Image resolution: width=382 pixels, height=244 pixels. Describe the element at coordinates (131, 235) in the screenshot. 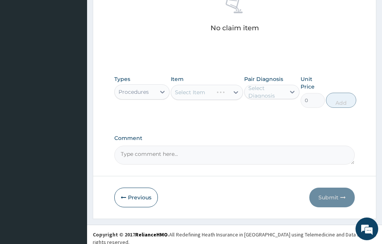

I see `strong: Copyright © 2017 .` at that location.